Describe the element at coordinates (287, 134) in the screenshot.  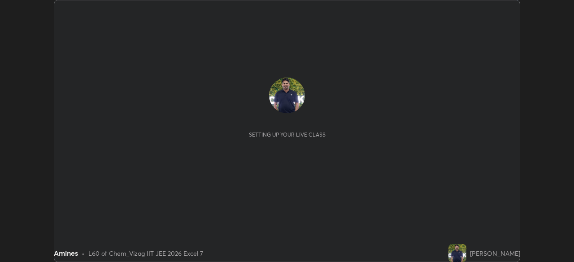
I see `div: Setting up your live class` at that location.